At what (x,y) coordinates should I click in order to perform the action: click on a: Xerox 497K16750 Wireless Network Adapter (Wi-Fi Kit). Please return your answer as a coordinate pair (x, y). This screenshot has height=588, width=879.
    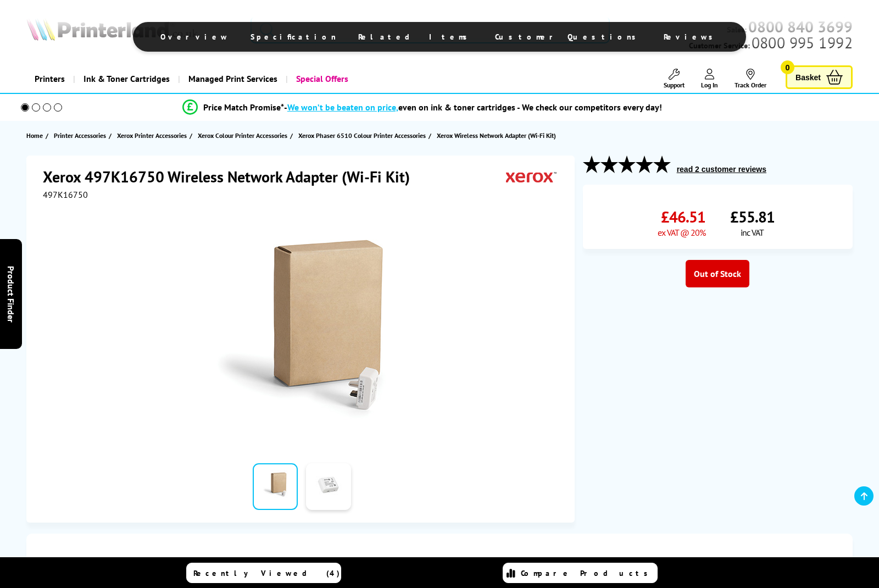
    Looking at the image, I should click on (301, 329).